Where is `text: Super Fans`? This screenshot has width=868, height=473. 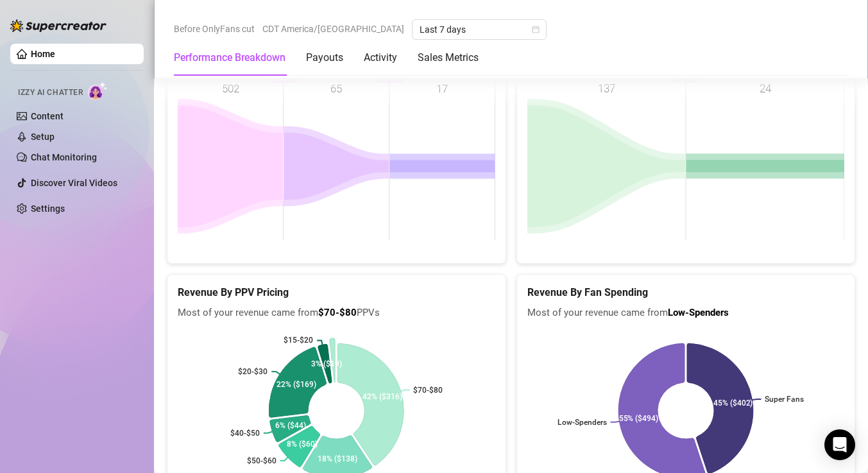
text: Super Fans is located at coordinates (784, 399).